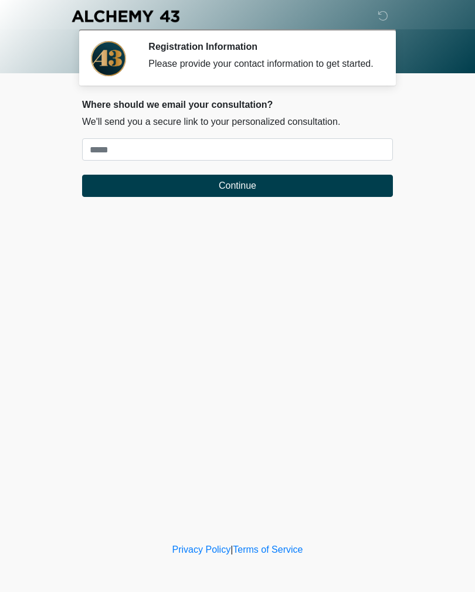 This screenshot has width=475, height=592. I want to click on div: Please provide your contact information to get started., so click(261, 64).